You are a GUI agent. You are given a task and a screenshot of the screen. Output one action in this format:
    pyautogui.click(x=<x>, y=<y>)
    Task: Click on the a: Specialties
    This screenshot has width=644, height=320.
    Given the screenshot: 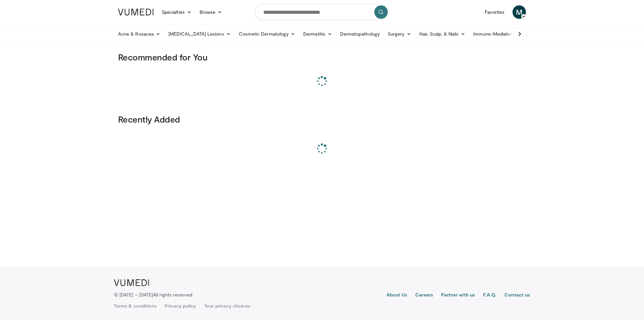 What is the action you would take?
    pyautogui.click(x=176, y=12)
    